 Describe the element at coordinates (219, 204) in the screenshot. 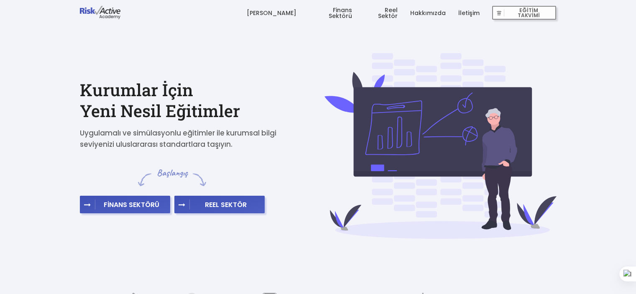

I see `button: REEL SEKTÖR` at that location.